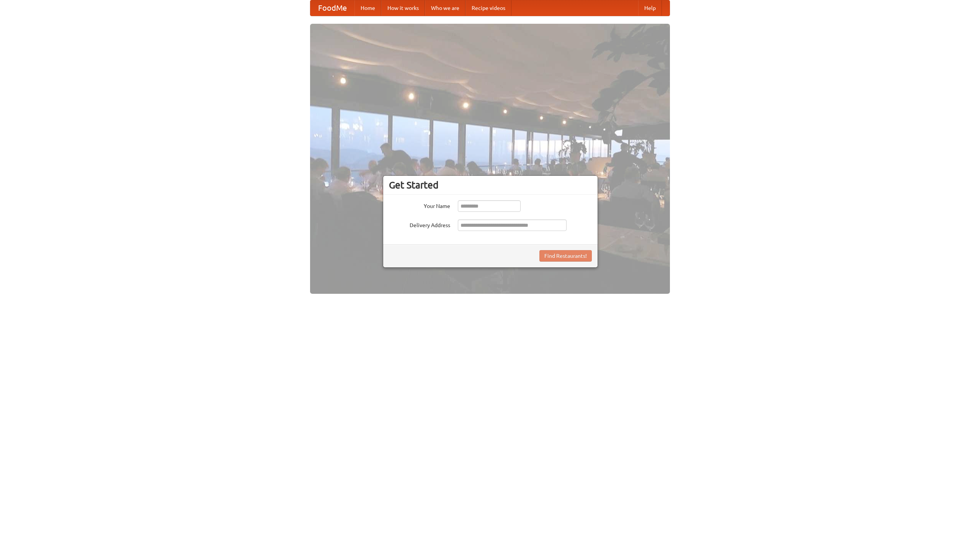 The image size is (980, 542). What do you see at coordinates (368, 8) in the screenshot?
I see `a: Home` at bounding box center [368, 8].